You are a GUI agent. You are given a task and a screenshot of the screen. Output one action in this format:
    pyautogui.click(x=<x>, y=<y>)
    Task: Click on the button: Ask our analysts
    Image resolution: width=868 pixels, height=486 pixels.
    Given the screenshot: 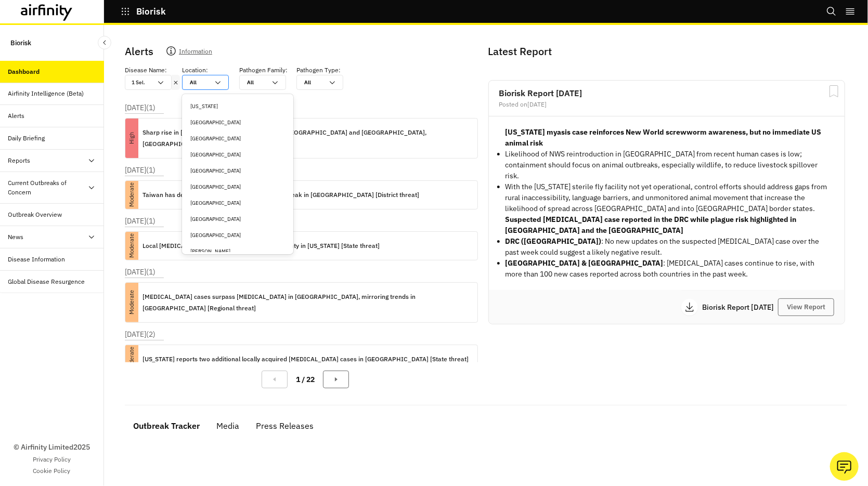 What is the action you would take?
    pyautogui.click(x=844, y=467)
    